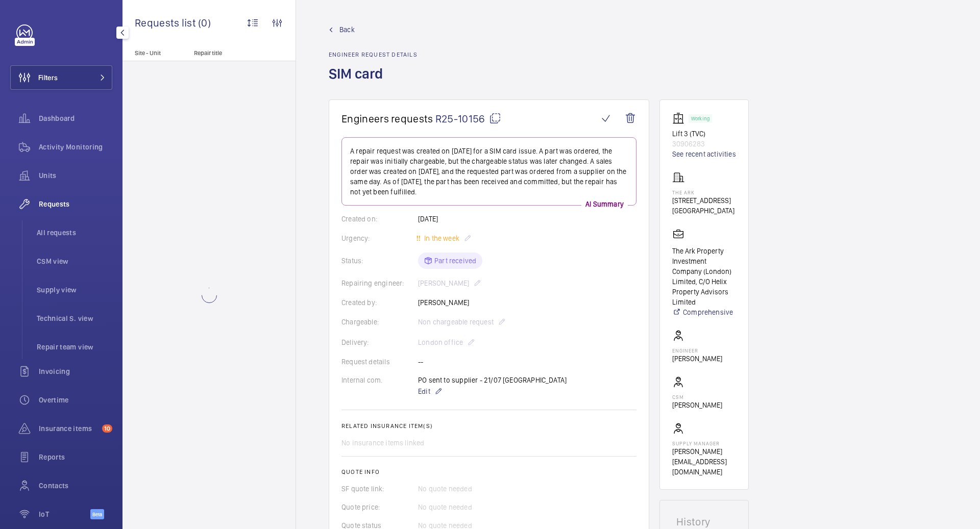  What do you see at coordinates (373, 82) in the screenshot?
I see `h1: SIM card` at bounding box center [373, 82].